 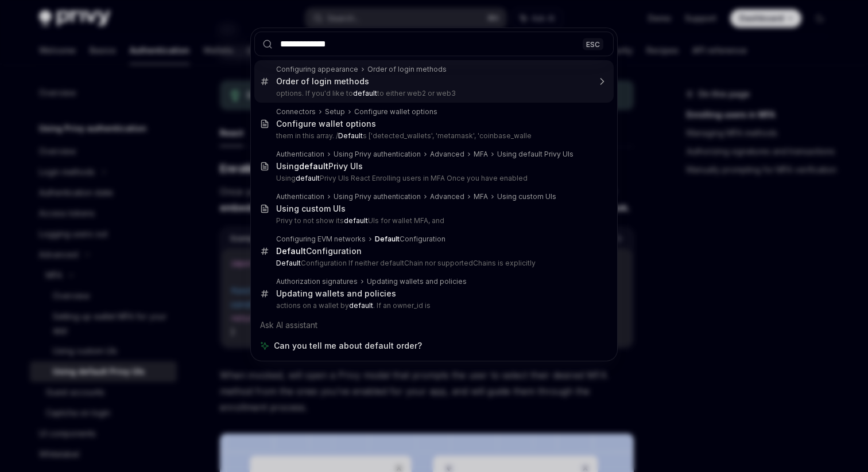 What do you see at coordinates (348, 346) in the screenshot?
I see `span: Can you tell me about default order?` at bounding box center [348, 346].